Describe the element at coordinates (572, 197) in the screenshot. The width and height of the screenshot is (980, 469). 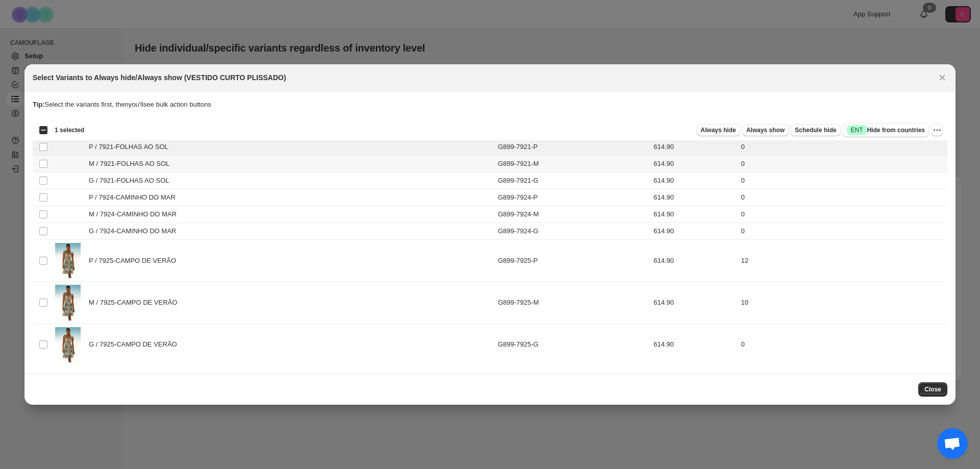
I see `td: G899-7924-P` at that location.